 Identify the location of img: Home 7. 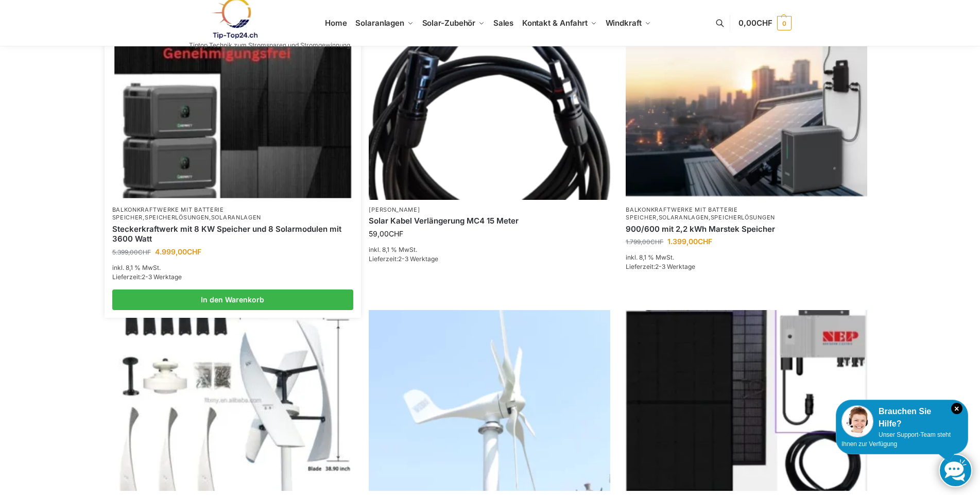
(746, 109).